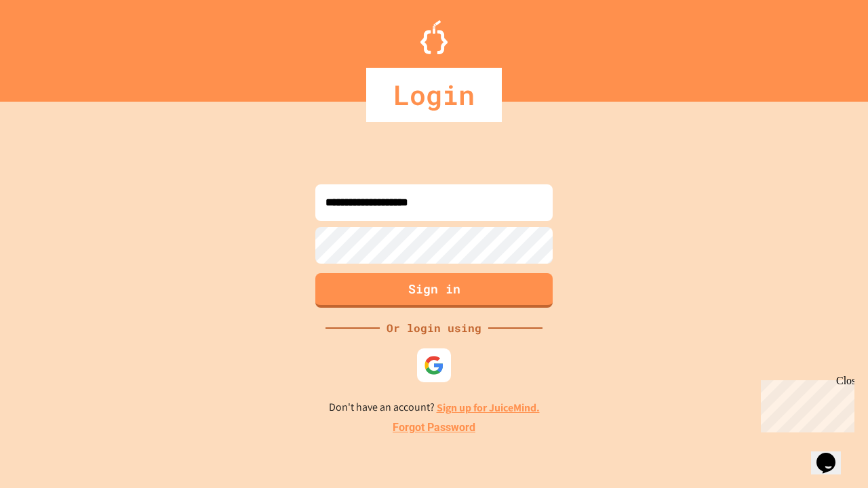  Describe the element at coordinates (434, 407) in the screenshot. I see `p: Don't have an account?` at that location.